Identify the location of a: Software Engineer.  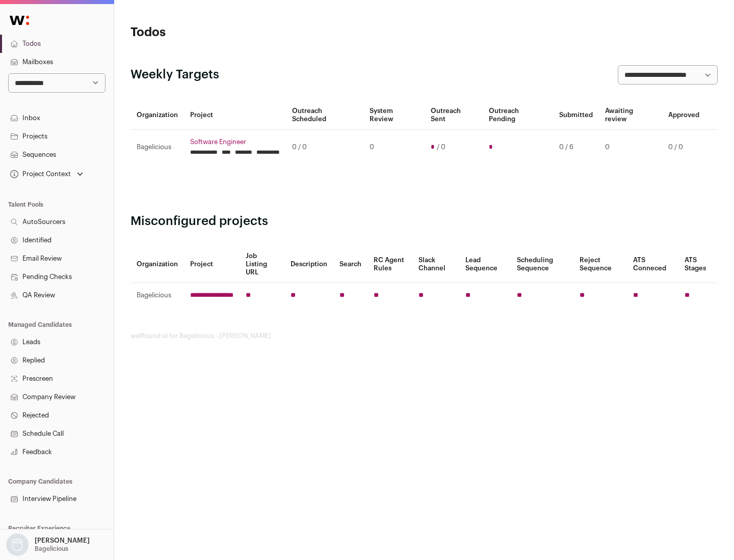
(235, 142).